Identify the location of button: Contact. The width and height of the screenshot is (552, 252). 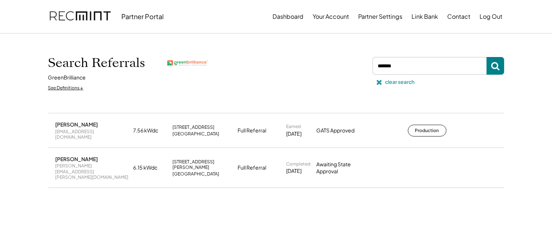
(459, 17).